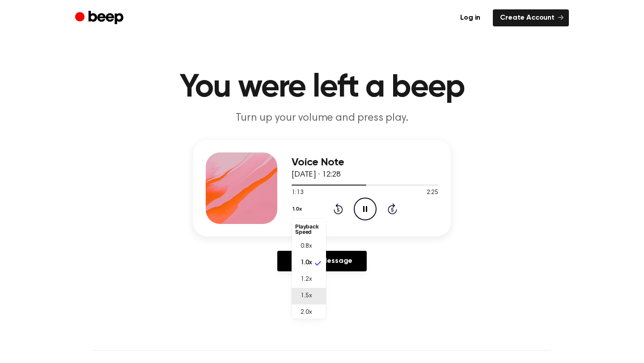 The height and width of the screenshot is (363, 644). I want to click on ul: 1.0x, so click(309, 269).